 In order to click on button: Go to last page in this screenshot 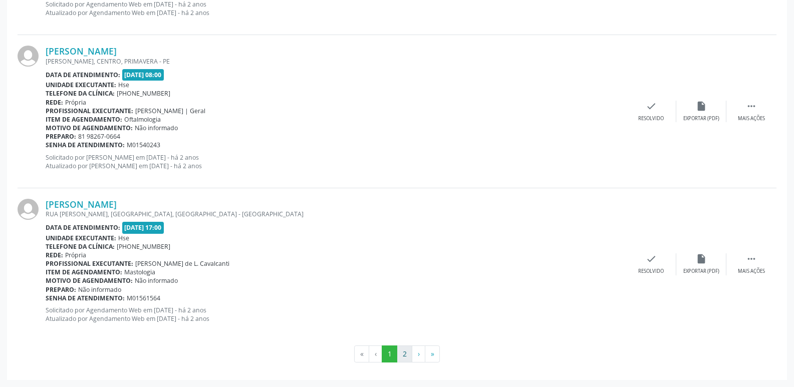, I will do `click(432, 354)`.